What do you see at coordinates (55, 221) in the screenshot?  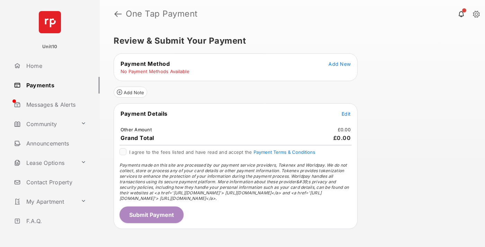 I see `a: F.A.Q.` at bounding box center [55, 221].